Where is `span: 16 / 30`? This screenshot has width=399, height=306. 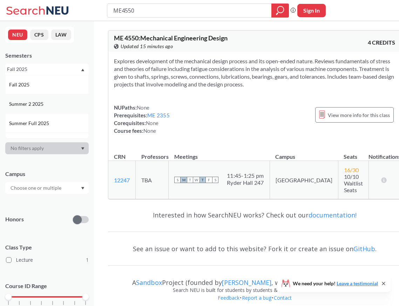 span: 16 / 30 is located at coordinates (352, 169).